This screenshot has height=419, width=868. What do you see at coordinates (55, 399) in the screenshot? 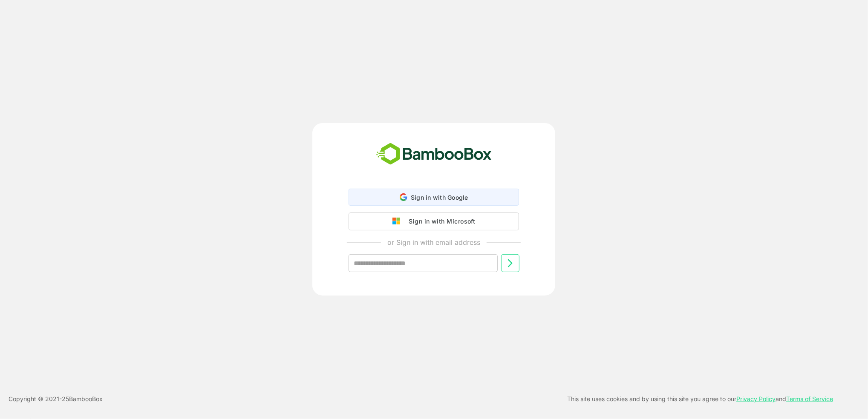
I see `p: Copyright © 2021- 25 BambooBox` at bounding box center [55, 399].